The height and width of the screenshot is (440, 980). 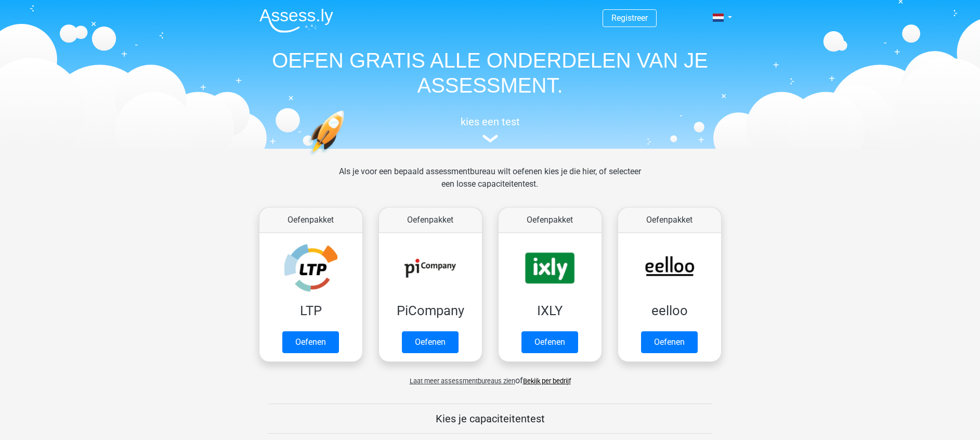 I want to click on a: Registreer, so click(x=629, y=17).